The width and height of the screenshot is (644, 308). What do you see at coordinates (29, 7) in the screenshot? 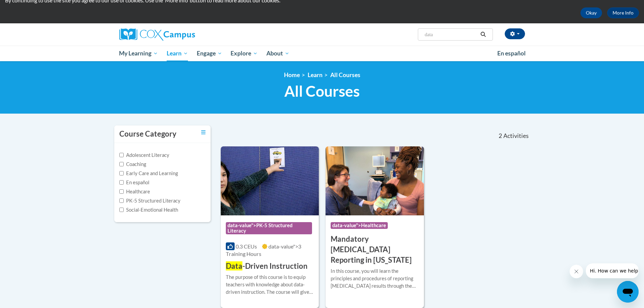
I see `span: Hi. How can we help?` at bounding box center [29, 7].